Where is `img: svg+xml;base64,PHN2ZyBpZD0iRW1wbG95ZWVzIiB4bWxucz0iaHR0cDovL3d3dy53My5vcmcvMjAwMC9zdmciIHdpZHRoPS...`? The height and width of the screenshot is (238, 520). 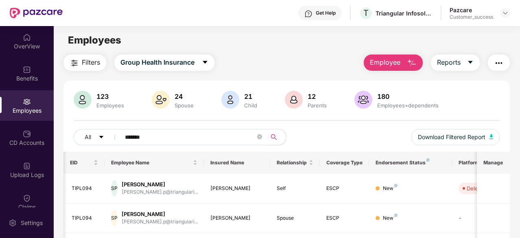 img: svg+xml;base64,PHN2ZyBpZD0iRW1wbG95ZWVzIiB4bWxucz0iaHR0cDovL3d3dy53My5vcmcvMjAwMC9zdmciIHdpZHRoPS... is located at coordinates (27, 102).